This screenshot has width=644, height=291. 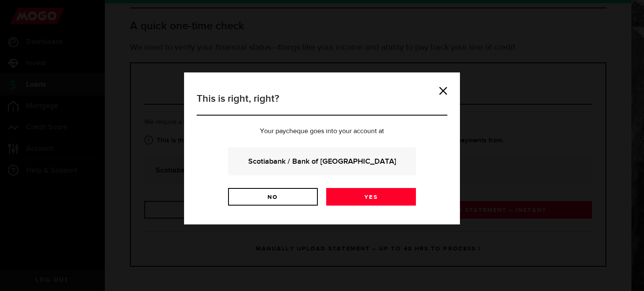 I want to click on a: Yes, so click(x=371, y=197).